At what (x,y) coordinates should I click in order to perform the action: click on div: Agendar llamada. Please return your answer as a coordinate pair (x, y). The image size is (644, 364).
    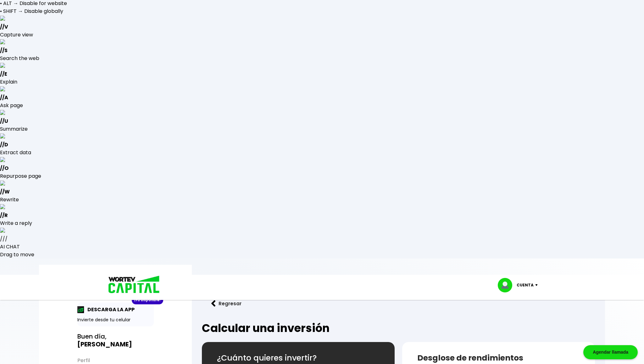
    Looking at the image, I should click on (611, 352).